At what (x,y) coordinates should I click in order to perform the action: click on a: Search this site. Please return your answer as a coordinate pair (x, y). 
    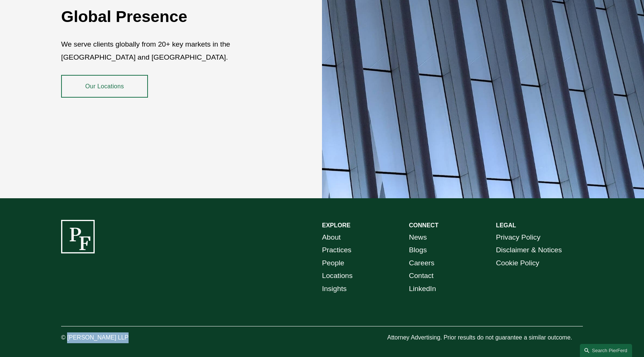
    Looking at the image, I should click on (606, 350).